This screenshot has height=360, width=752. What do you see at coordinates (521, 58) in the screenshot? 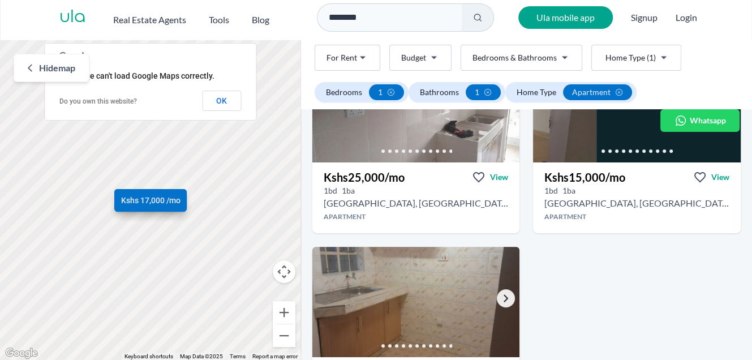
I see `button: Bedrooms & Bathrooms` at bounding box center [521, 58].